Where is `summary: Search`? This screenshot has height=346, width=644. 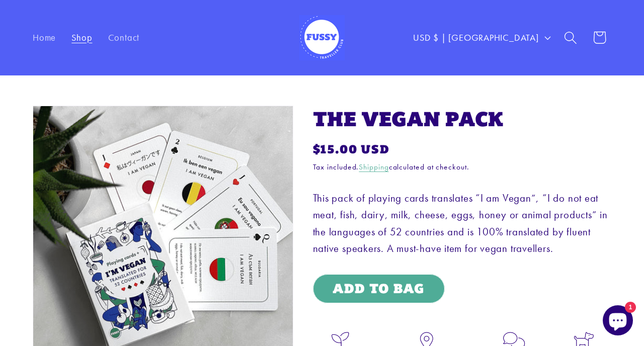
summary: Search is located at coordinates (570, 37).